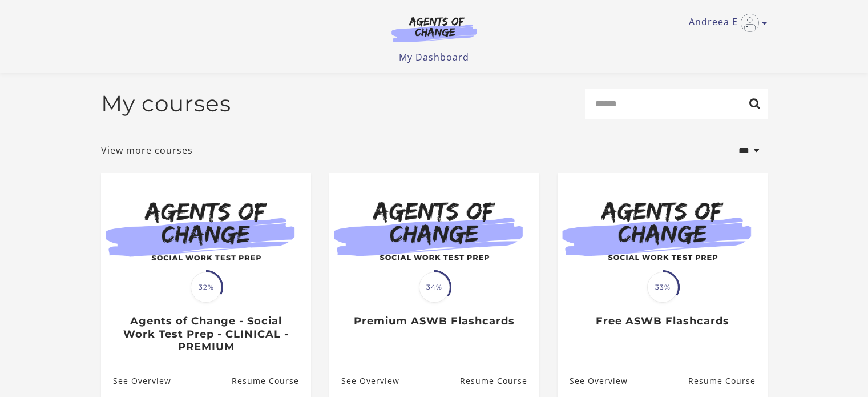 This screenshot has height=397, width=868. What do you see at coordinates (434, 287) in the screenshot?
I see `span: 34%` at bounding box center [434, 287].